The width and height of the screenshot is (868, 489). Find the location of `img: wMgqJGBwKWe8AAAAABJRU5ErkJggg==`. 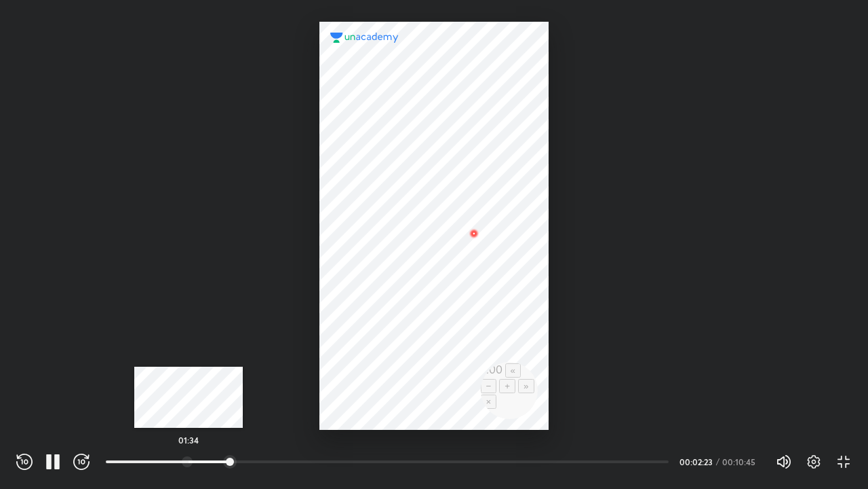

img: wMgqJGBwKWe8AAAAABJRU5ErkJggg== is located at coordinates (474, 233).